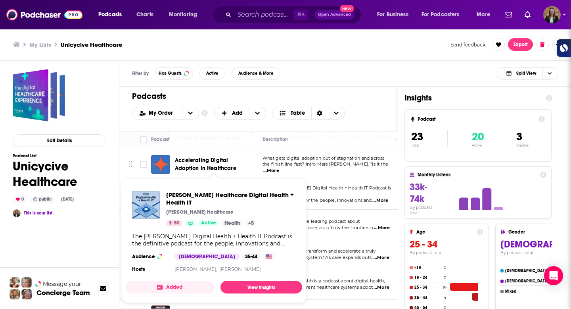  I want to click on img: User Profile, so click(552, 15).